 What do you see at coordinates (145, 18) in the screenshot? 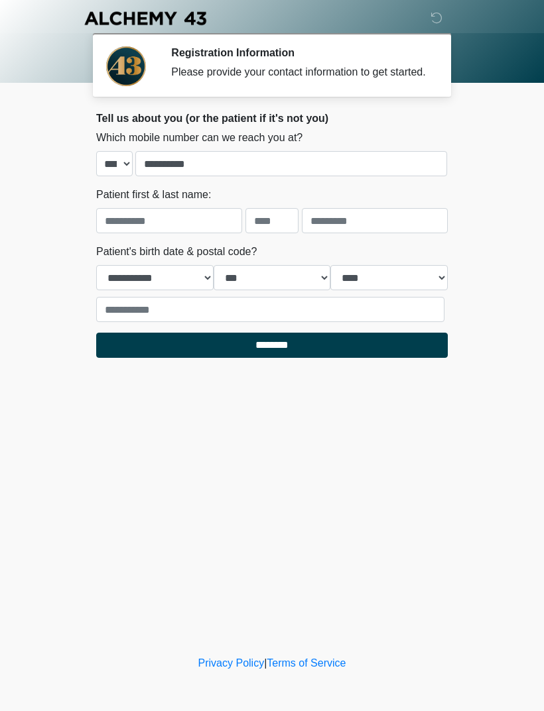
I see `img: Alchemy 43 Logo` at bounding box center [145, 18].